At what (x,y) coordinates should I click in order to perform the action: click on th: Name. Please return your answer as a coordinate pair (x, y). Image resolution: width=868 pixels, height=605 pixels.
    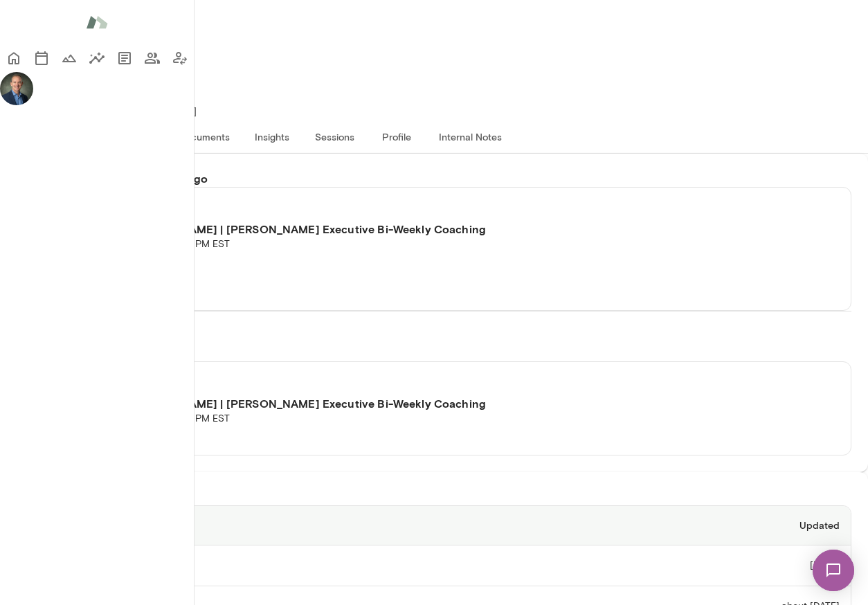
    Looking at the image, I should click on (298, 525).